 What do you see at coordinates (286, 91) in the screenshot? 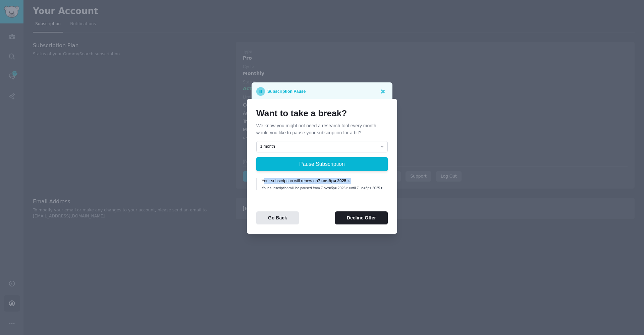
I see `p: Subscription Pause` at bounding box center [286, 91].